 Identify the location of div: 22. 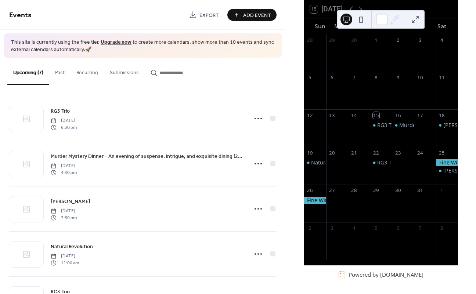
(376, 153).